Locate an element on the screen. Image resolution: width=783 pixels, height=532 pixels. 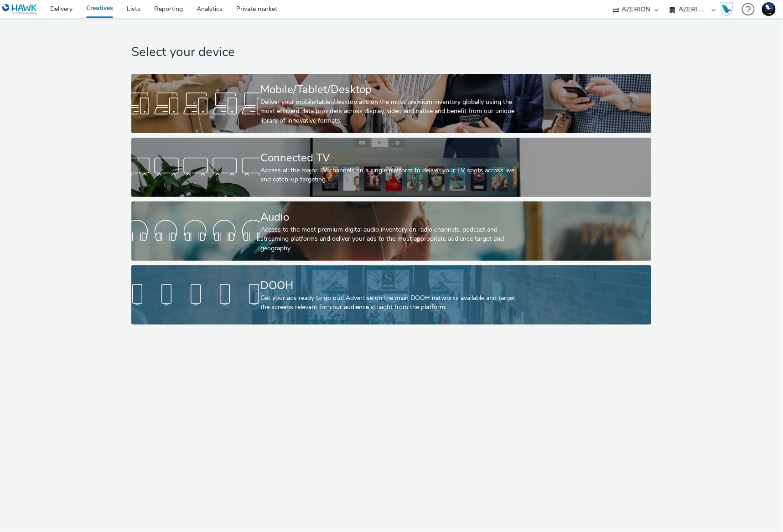
h1: Select your device is located at coordinates (392, 52).